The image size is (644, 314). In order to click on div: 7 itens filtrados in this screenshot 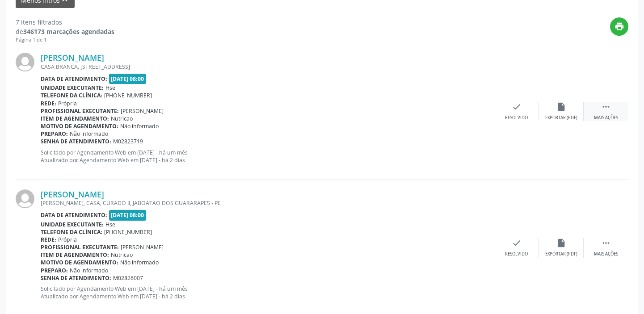, I will do `click(65, 22)`.